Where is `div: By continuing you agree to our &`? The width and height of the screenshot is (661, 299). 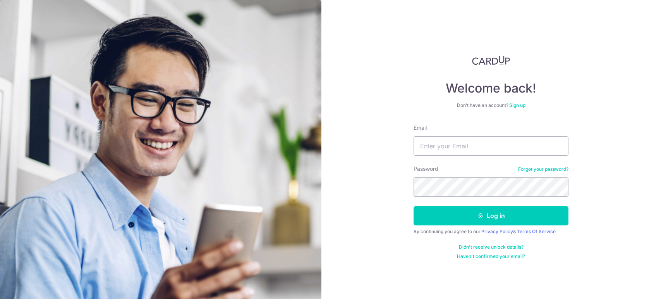 div: By continuing you agree to our & is located at coordinates (491, 232).